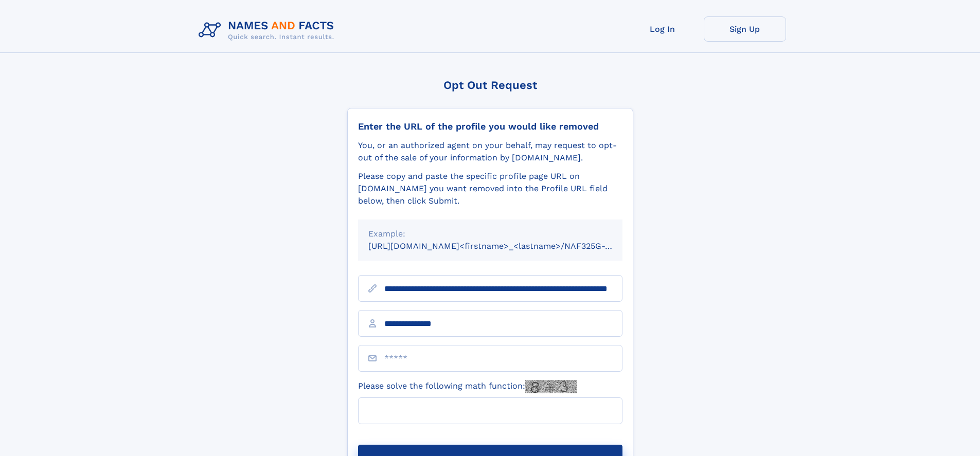  Describe the element at coordinates (490, 234) in the screenshot. I see `div: Example:` at that location.